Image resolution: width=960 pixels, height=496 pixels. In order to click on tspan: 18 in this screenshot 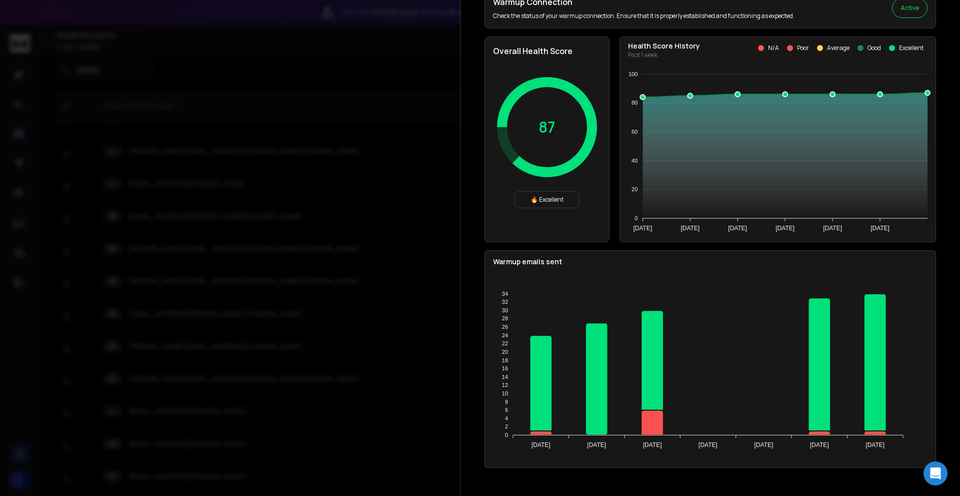, I will do `click(505, 360)`.